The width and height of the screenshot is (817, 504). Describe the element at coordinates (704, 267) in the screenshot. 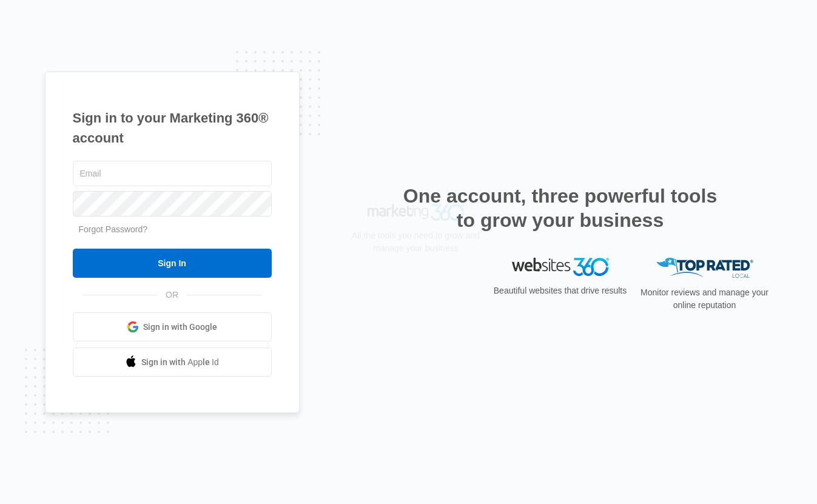

I see `img: Top Rated Local` at that location.